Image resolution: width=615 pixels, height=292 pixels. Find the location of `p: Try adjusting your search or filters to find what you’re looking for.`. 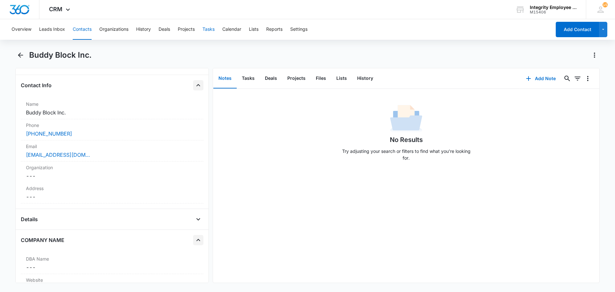

p: Try adjusting your search or filters to find what you’re looking for. is located at coordinates (406, 154).